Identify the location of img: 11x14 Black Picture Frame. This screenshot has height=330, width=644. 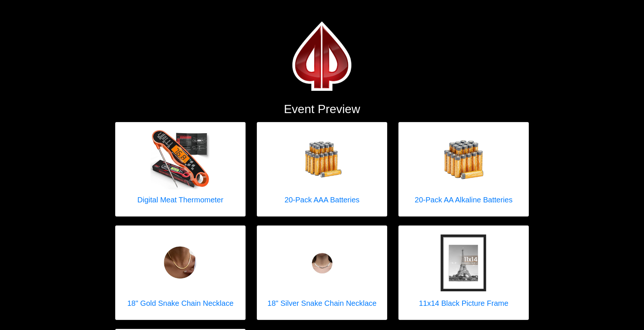
(464, 263).